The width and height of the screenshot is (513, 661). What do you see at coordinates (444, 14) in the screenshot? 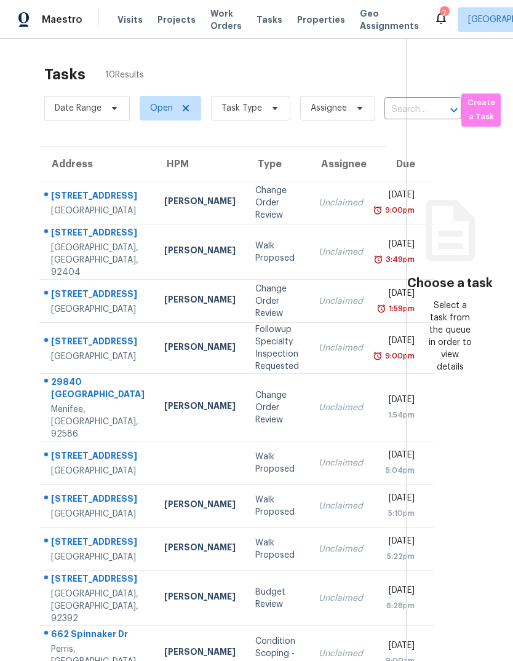
I see `div: 7` at bounding box center [444, 14].